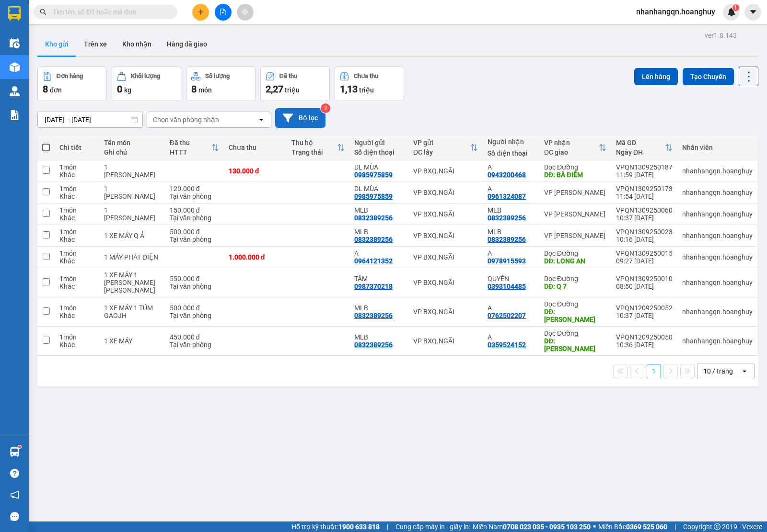  What do you see at coordinates (288, 76) in the screenshot?
I see `div: Đã thu` at bounding box center [288, 76].